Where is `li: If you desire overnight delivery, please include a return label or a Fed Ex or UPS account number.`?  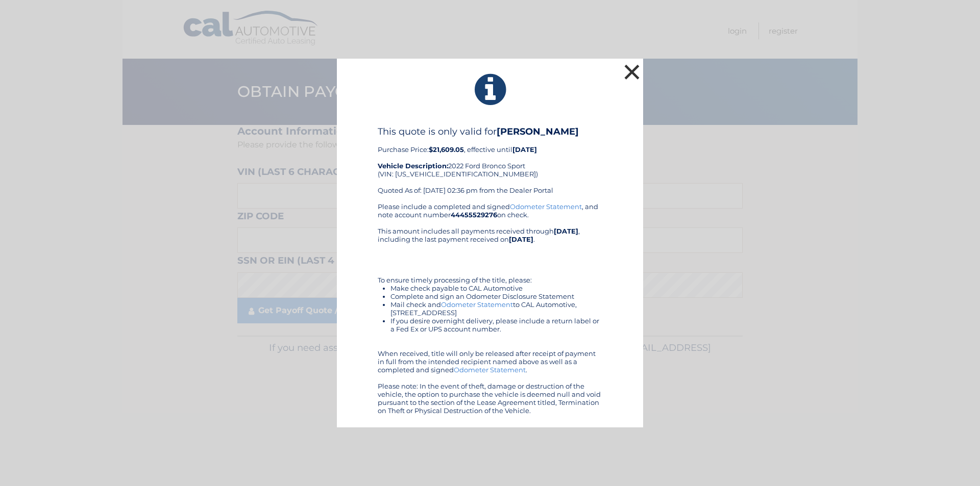 li: If you desire overnight delivery, please include a return label or a Fed Ex or UPS account number. is located at coordinates (497, 325).